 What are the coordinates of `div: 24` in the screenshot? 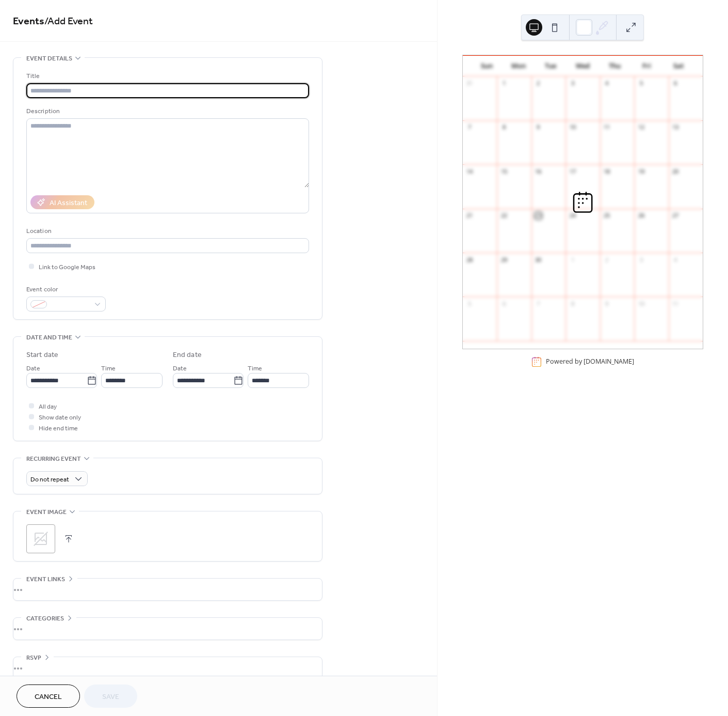 It's located at (573, 215).